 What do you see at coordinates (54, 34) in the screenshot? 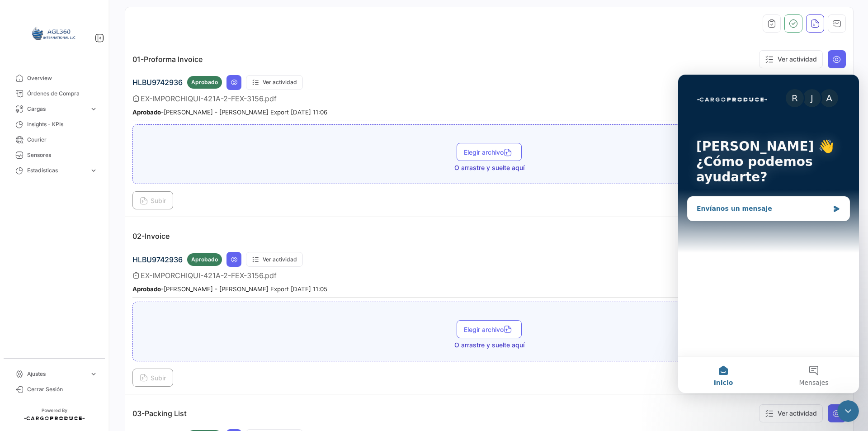
I see `img: 64a6efb6-309f-488a-b1f1-3442125ebd42.png` at bounding box center [54, 34].